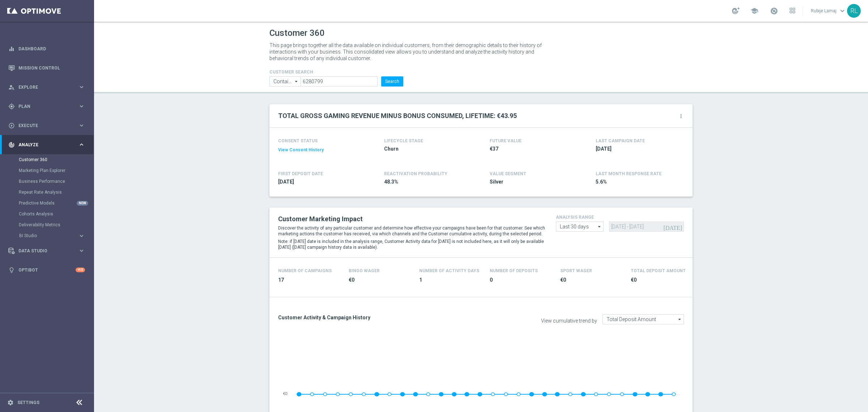 The height and width of the screenshot is (412, 868). Describe the element at coordinates (828, 11) in the screenshot. I see `a: Rubije Lamajkeyboard_arrow_down` at that location.